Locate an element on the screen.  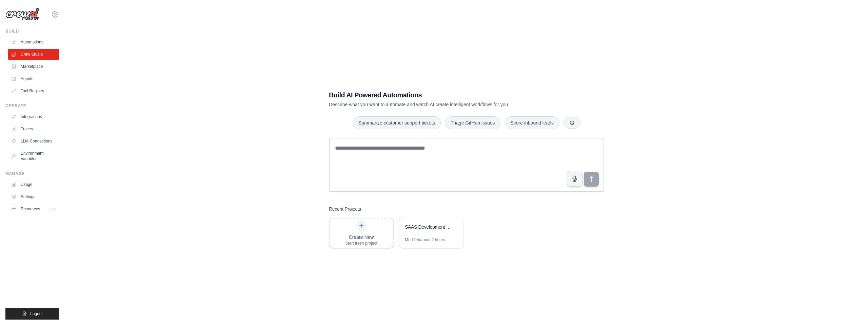
div: Build is located at coordinates (32, 31).